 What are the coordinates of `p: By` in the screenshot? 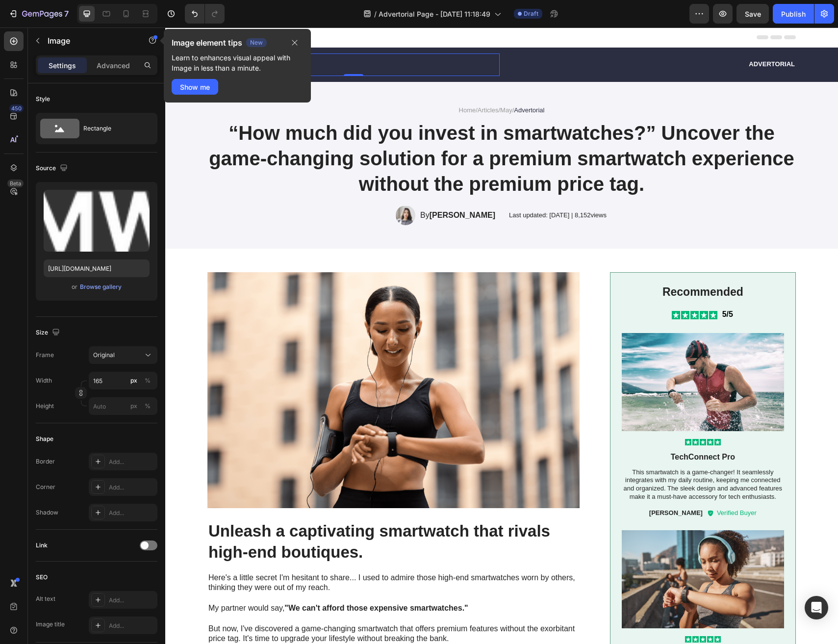 It's located at (292, 188).